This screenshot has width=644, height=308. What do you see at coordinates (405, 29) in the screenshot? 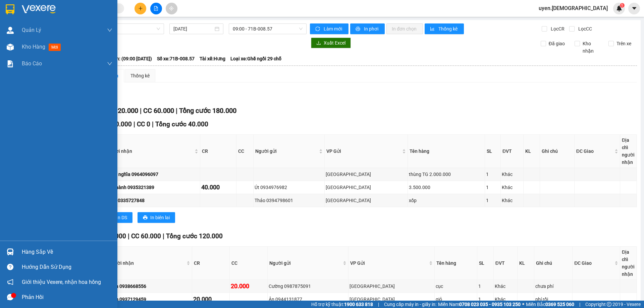
I see `button: In đơn chọn` at bounding box center [405, 29].